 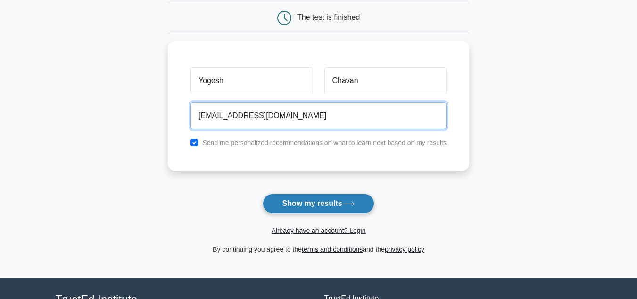 I want to click on div: By continuing you agree to the and the, so click(x=318, y=249).